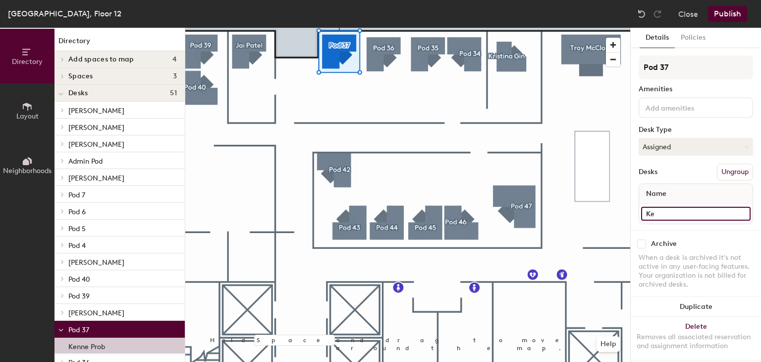 The width and height of the screenshot is (761, 362). What do you see at coordinates (85, 161) in the screenshot?
I see `span: Admin Pod` at bounding box center [85, 161].